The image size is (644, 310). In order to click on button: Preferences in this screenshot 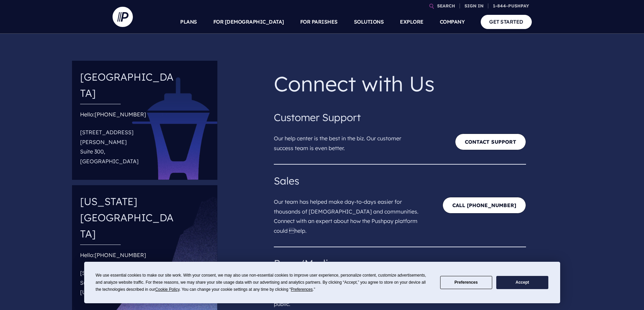, I will do `click(466, 282)`.